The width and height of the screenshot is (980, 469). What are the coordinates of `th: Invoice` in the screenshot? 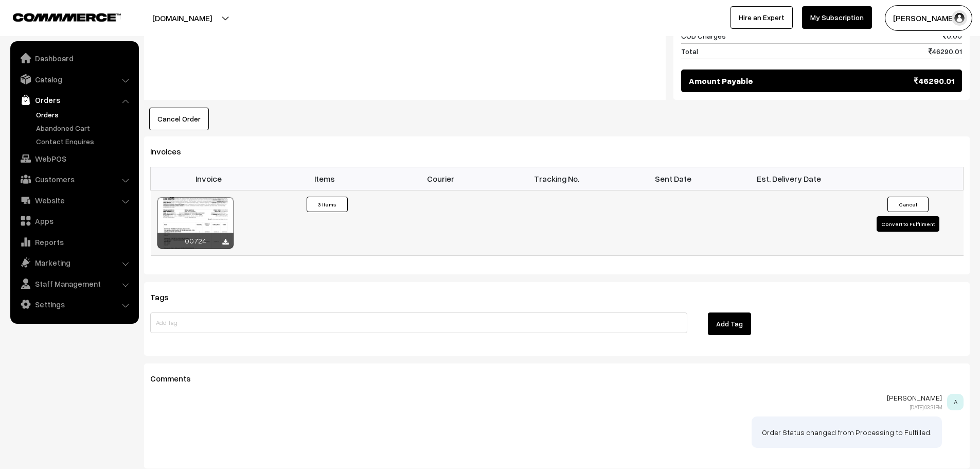 It's located at (209, 178).